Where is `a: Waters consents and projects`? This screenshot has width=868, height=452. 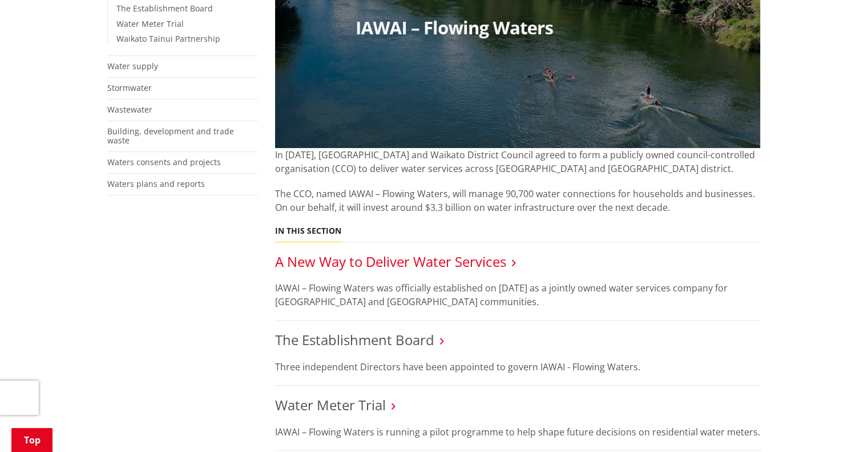
a: Waters consents and projects is located at coordinates (164, 162).